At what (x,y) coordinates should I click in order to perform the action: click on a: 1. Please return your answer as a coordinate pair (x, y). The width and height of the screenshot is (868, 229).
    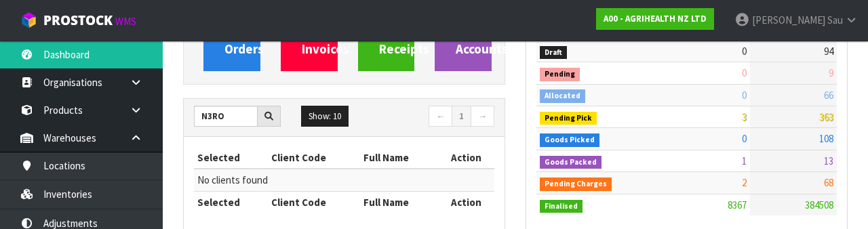
    Looking at the image, I should click on (461, 117).